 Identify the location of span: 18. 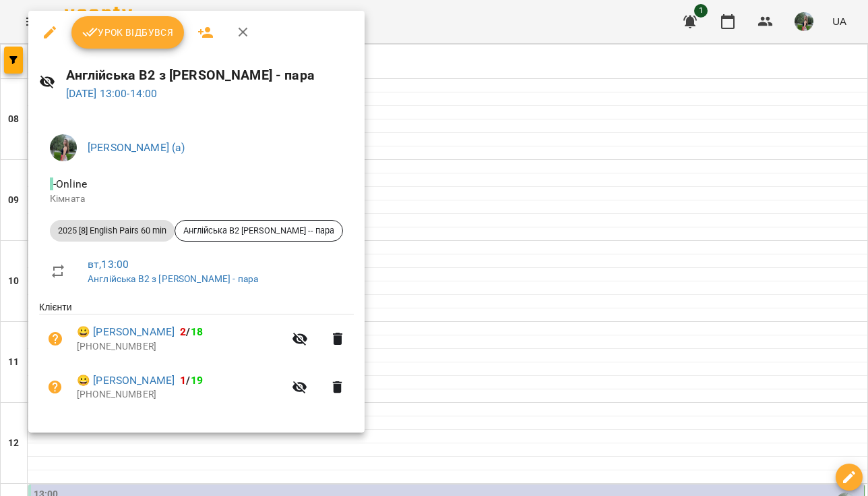
(197, 331).